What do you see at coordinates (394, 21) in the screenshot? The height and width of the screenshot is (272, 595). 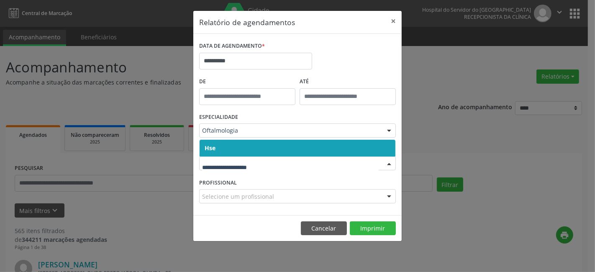 I see `button: Close` at bounding box center [394, 21].